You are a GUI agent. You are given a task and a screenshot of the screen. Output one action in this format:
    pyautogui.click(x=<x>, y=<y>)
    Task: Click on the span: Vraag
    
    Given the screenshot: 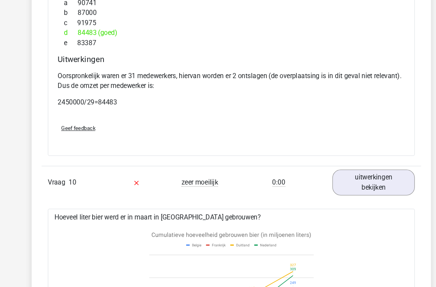 What is the action you would take?
    pyautogui.click(x=55, y=172)
    